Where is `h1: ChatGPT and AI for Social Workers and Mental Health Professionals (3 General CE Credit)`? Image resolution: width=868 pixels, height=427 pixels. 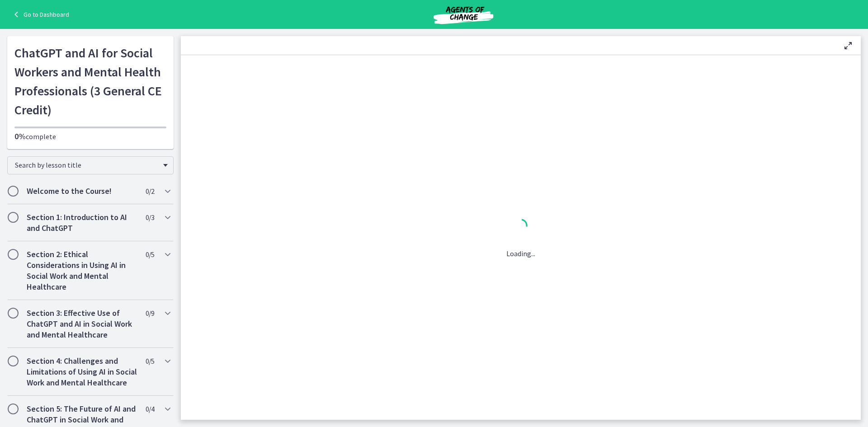 h1: ChatGPT and AI for Social Workers and Mental Health Professionals (3 General CE Credit) is located at coordinates (91, 81).